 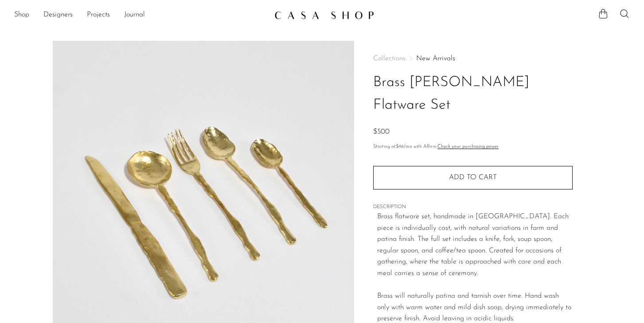 I want to click on a: New Arrivals, so click(x=436, y=58).